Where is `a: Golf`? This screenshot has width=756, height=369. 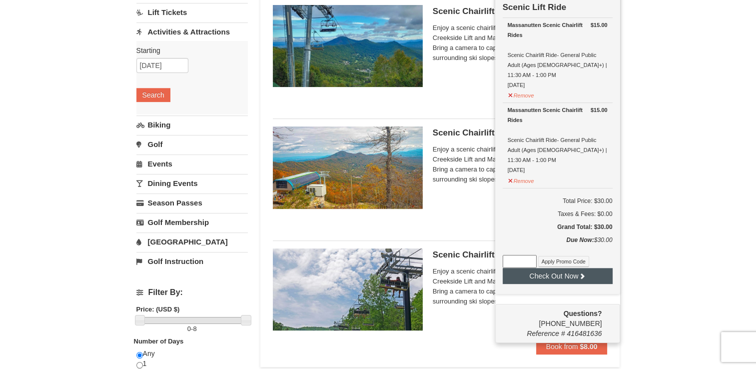 a: Golf is located at coordinates (192, 144).